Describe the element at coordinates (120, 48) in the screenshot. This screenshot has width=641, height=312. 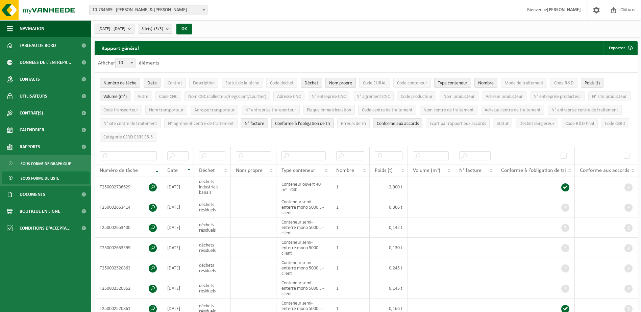
I see `h2: Rapport général` at that location.